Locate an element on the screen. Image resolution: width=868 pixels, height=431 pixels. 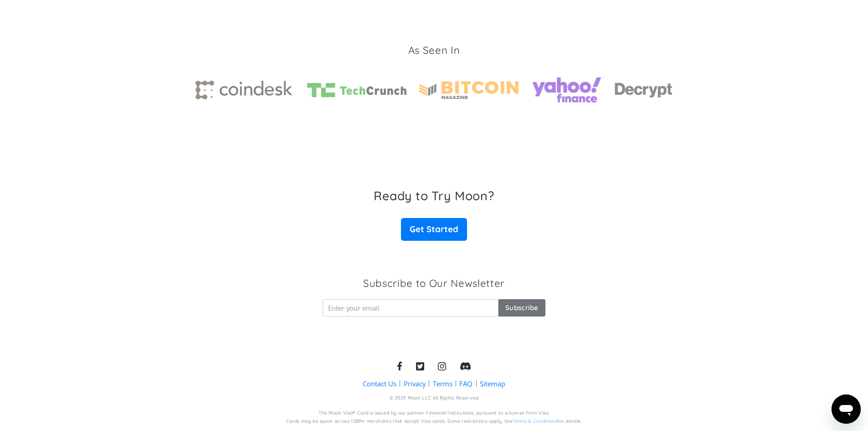
div: The Moon Visa® Card is issued by our partner Financial Institutions, pursuant to a license from V... is located at coordinates (434, 413).